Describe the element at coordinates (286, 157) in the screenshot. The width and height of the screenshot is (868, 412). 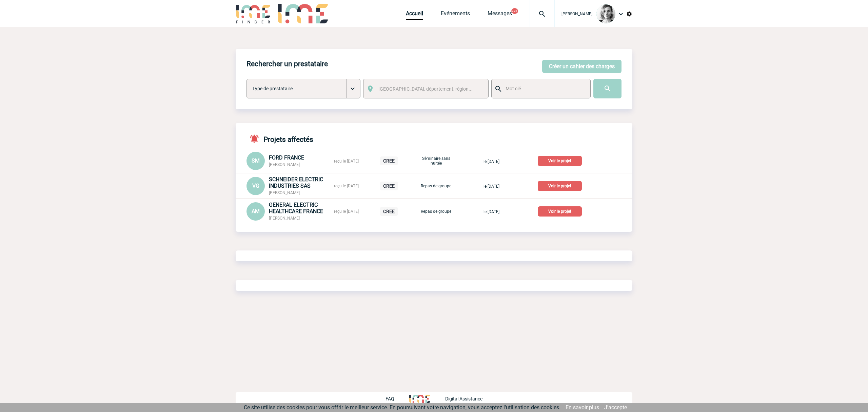
I see `span: FORD FRANCE` at that location.